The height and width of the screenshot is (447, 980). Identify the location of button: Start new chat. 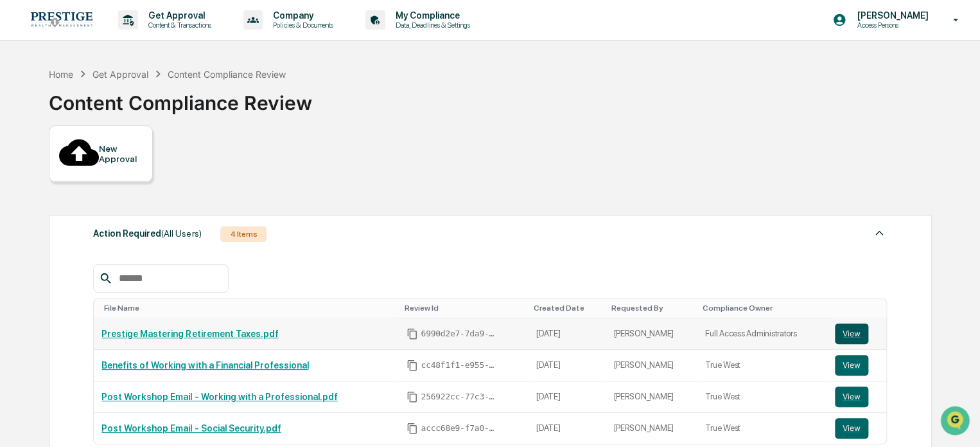
(226, 110).